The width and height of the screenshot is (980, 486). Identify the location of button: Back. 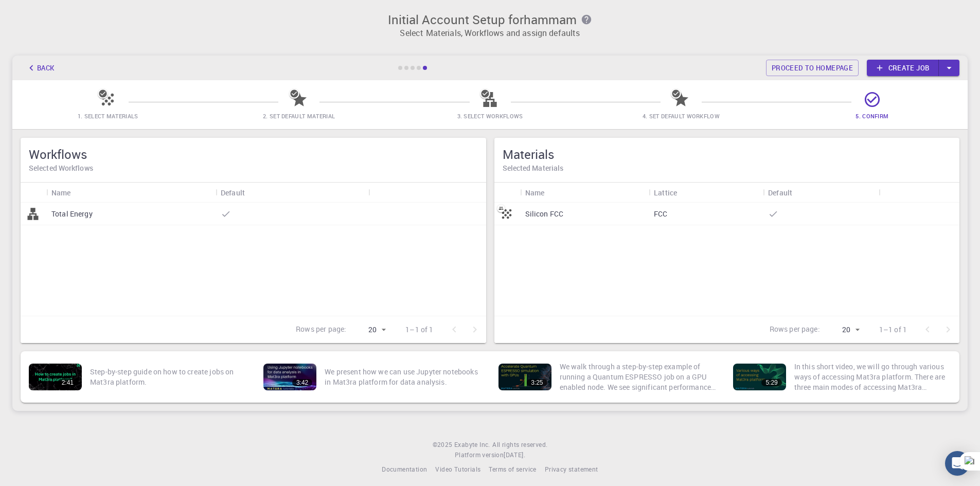
(40, 68).